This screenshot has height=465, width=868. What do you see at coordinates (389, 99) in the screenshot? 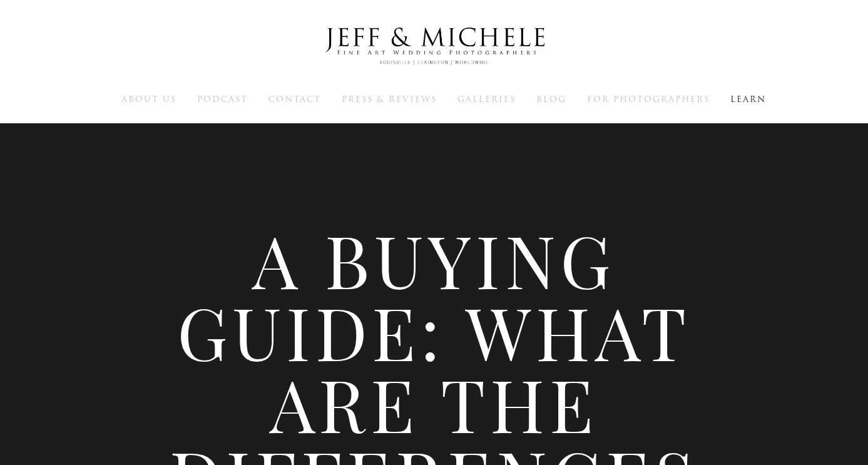
I see `a: Press & Reviews` at bounding box center [389, 99].